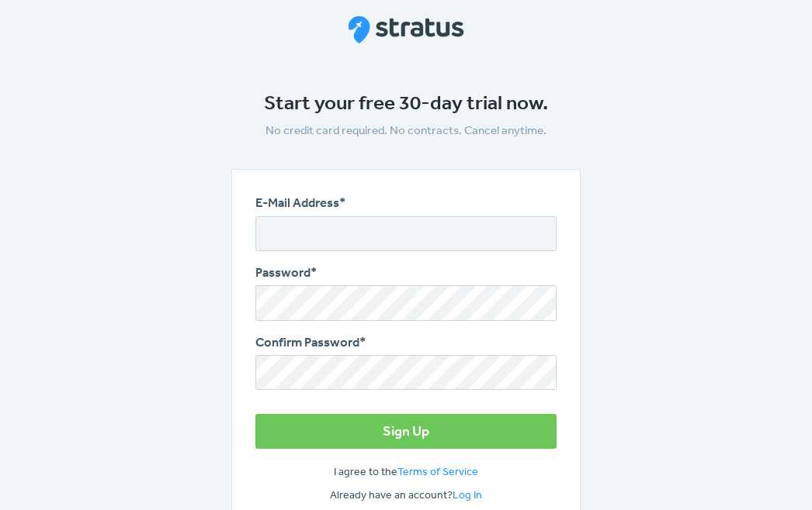 The height and width of the screenshot is (510, 812). What do you see at coordinates (438, 471) in the screenshot?
I see `a: Terms of Service` at bounding box center [438, 471].